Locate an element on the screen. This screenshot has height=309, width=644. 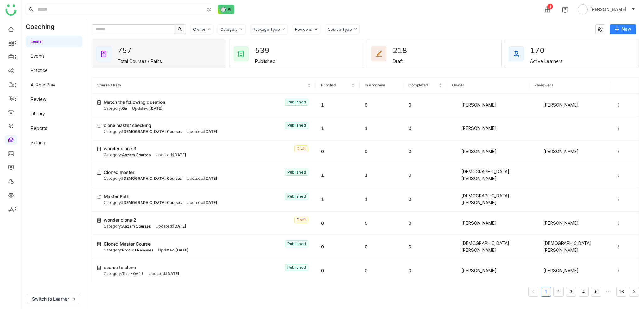
div: Active Learners is located at coordinates (546, 61).